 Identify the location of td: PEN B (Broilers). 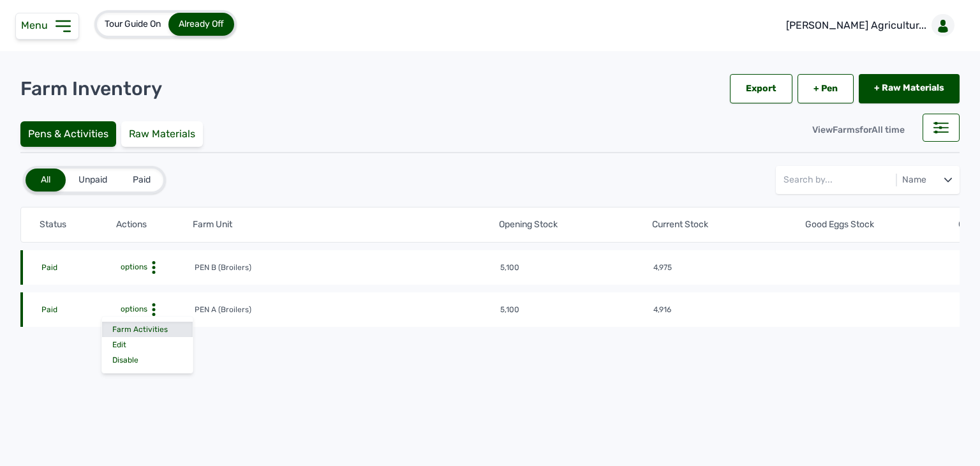
(347, 268).